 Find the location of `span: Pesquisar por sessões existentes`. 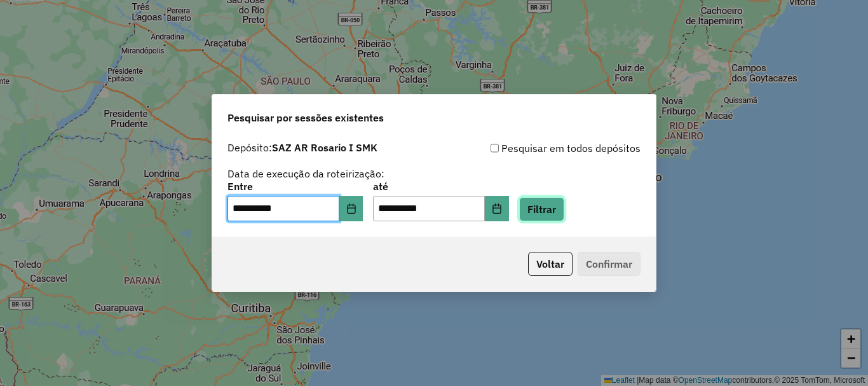

span: Pesquisar por sessões existentes is located at coordinates (305, 117).